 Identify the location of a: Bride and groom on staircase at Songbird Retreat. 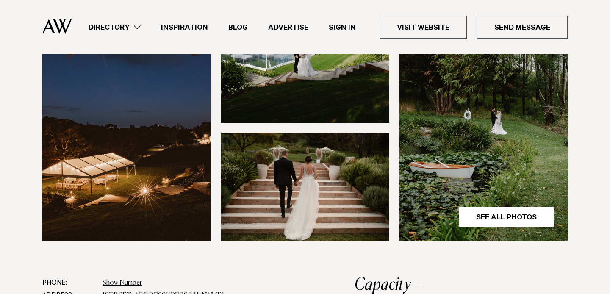
(306, 187).